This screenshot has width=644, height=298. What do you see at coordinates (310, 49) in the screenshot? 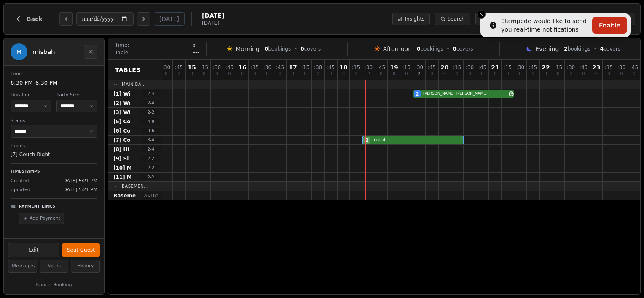
I see `span: covers` at bounding box center [310, 49].